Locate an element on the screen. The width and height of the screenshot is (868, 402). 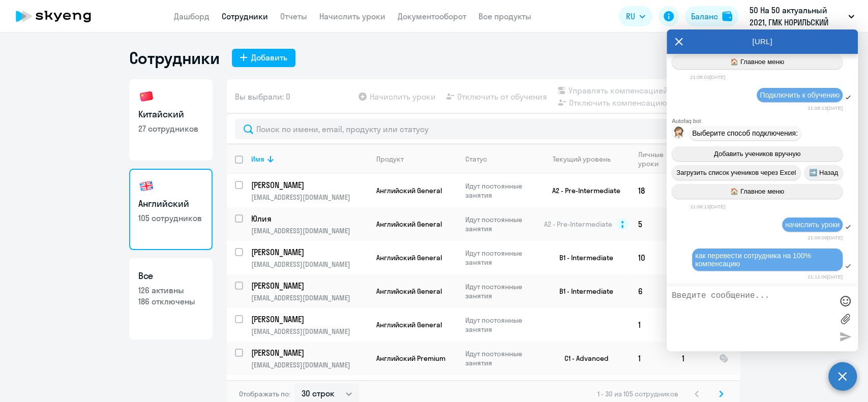
h3: Все is located at coordinates (171, 276).